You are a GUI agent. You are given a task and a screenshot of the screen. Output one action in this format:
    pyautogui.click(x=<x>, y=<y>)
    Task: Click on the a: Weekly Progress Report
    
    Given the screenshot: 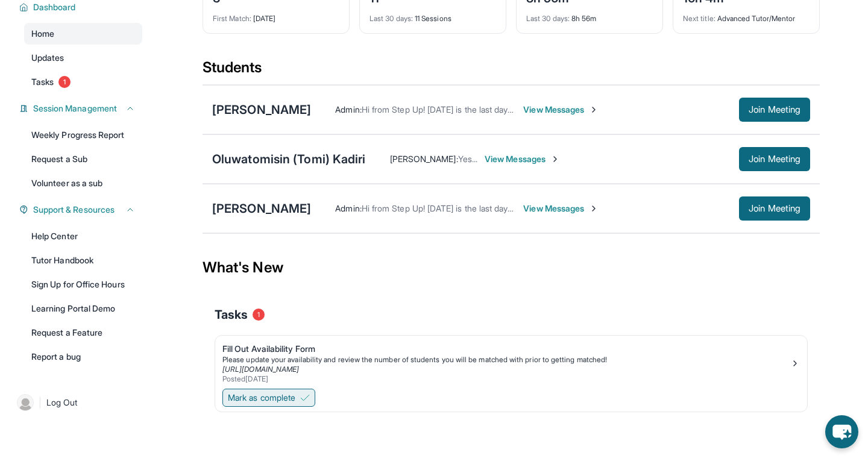 What is the action you would take?
    pyautogui.click(x=83, y=135)
    